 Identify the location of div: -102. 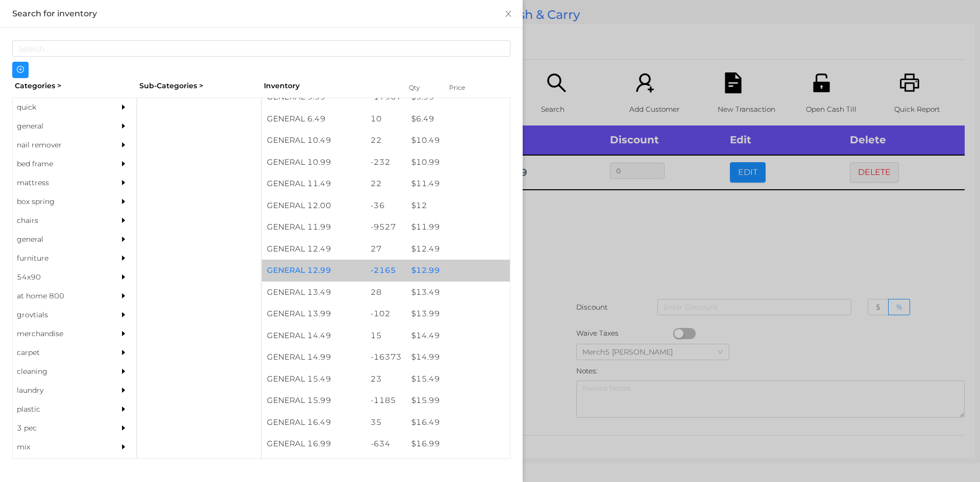
(386, 314).